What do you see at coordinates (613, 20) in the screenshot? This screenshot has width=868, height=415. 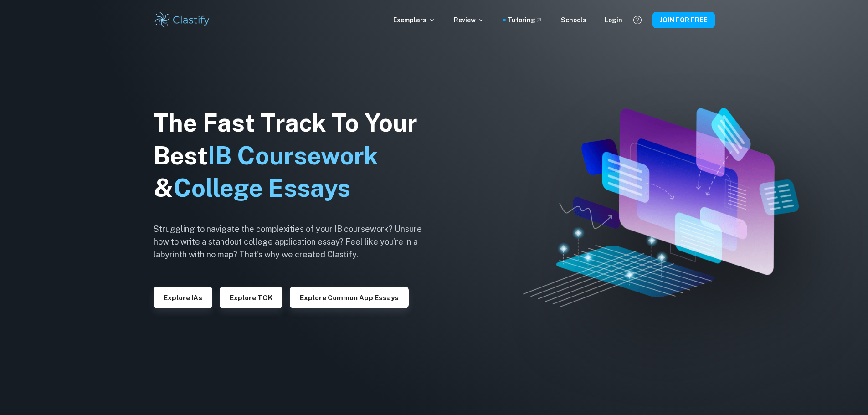 I see `div: Login` at bounding box center [613, 20].